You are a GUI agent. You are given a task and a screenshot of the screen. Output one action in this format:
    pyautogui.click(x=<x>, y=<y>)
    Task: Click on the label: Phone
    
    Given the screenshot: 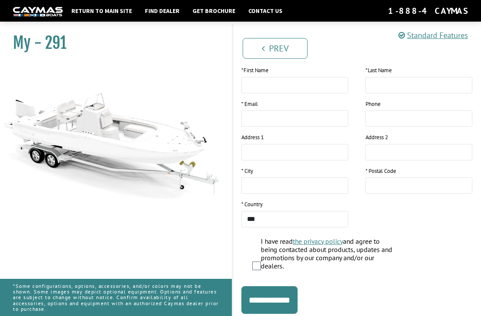 What is the action you would take?
    pyautogui.click(x=373, y=104)
    